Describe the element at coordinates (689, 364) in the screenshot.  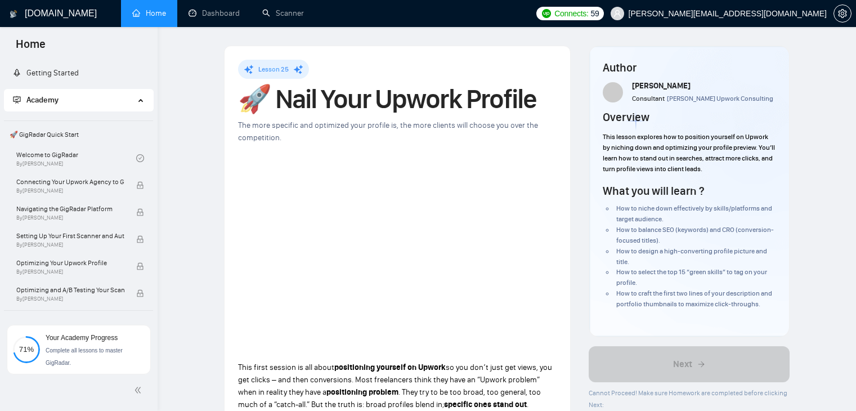
I see `button: Next` at that location.